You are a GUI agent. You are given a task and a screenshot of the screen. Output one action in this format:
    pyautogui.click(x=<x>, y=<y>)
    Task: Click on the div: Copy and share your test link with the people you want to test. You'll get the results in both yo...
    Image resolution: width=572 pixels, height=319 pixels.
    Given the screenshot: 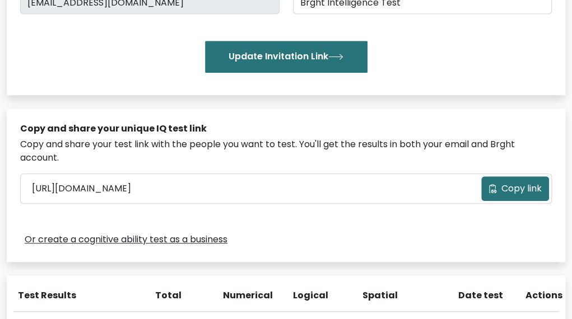 What is the action you would take?
    pyautogui.click(x=286, y=151)
    